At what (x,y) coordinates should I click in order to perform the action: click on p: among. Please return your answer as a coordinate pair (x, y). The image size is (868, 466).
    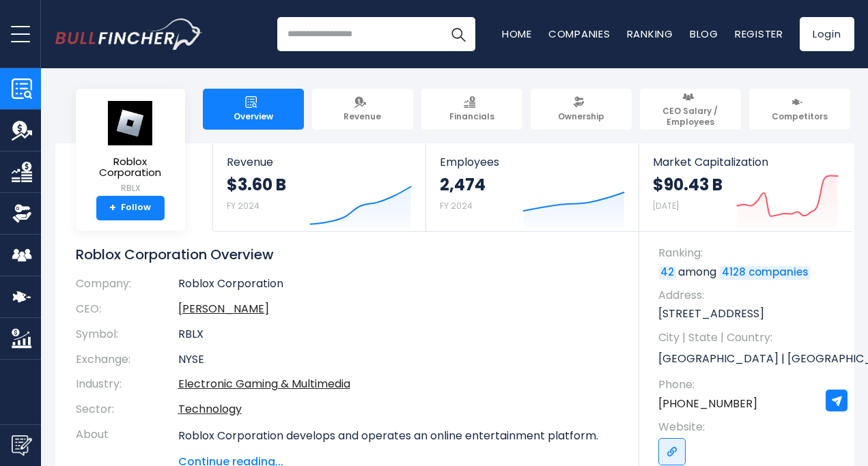
    Looking at the image, I should click on (749, 272).